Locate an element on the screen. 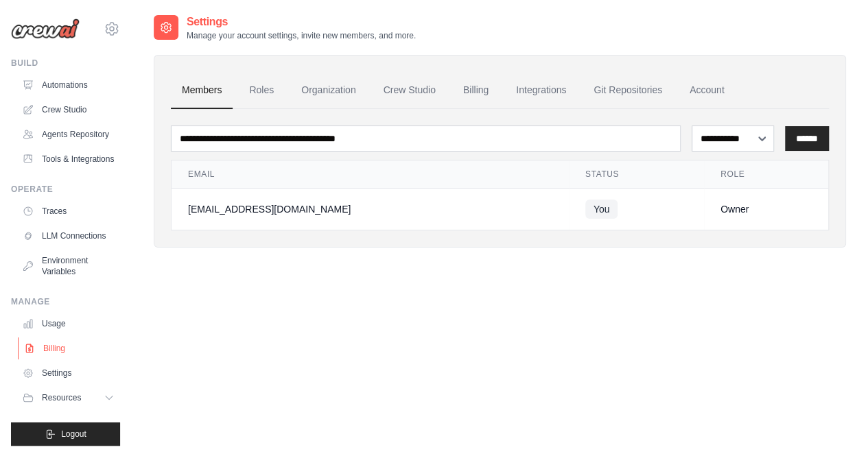 This screenshot has height=456, width=868. button: Resources is located at coordinates (68, 397).